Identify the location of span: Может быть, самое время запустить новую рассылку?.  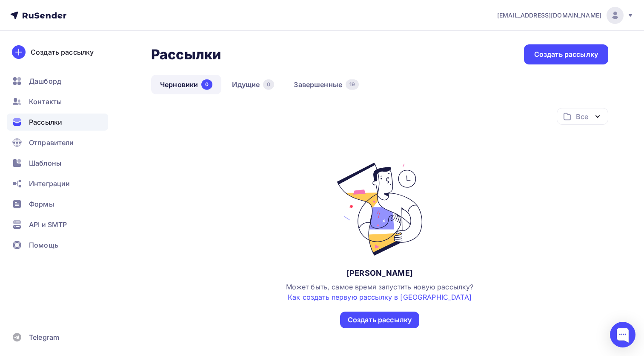
(379, 292).